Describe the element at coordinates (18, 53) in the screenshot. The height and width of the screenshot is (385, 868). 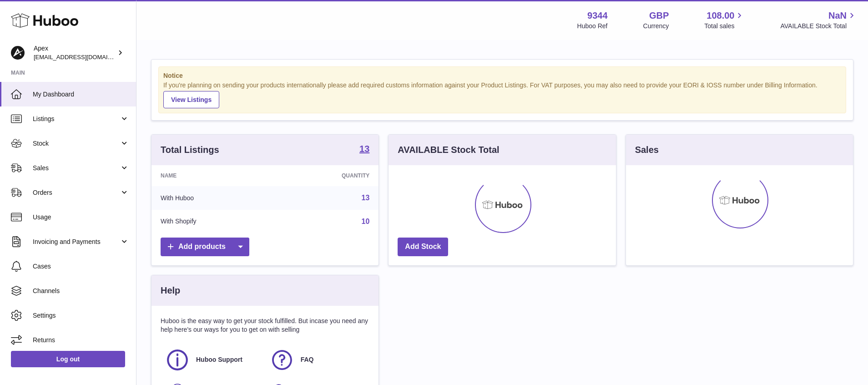
I see `img: internalAdmin-9344@internal.huboo.com` at that location.